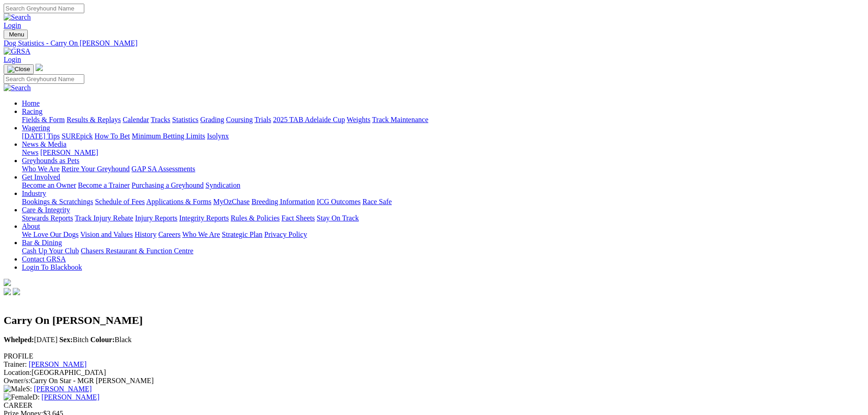 This screenshot has width=868, height=415. Describe the element at coordinates (156, 218) in the screenshot. I see `a: Injury Reports` at that location.